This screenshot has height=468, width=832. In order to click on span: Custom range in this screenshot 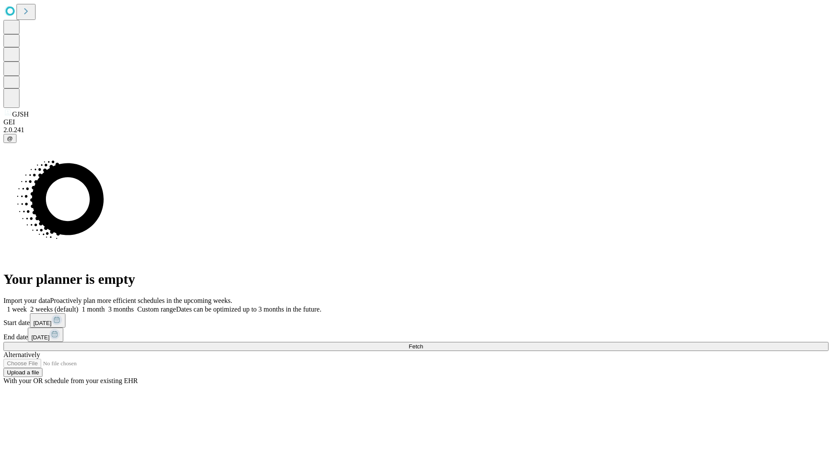, I will do `click(157, 309)`.